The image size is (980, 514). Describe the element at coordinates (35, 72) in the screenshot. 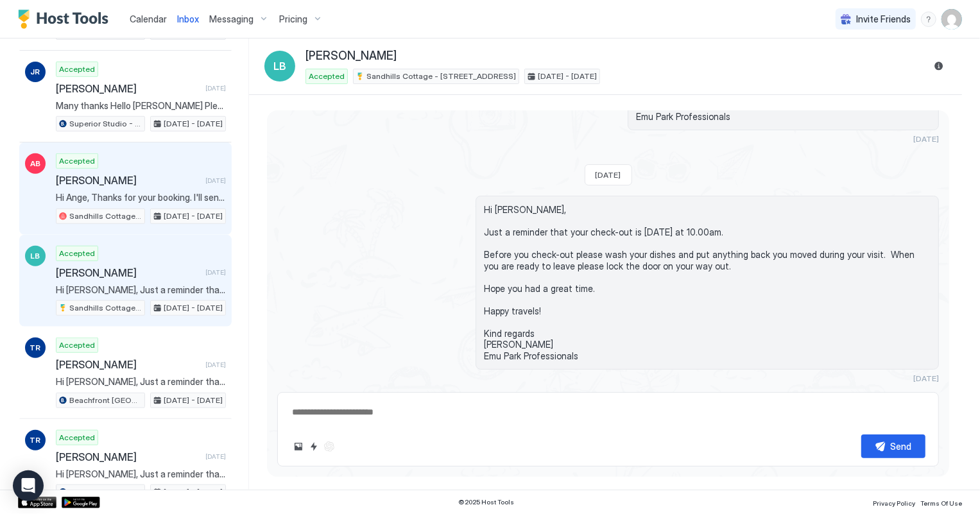

I see `span: JR` at that location.